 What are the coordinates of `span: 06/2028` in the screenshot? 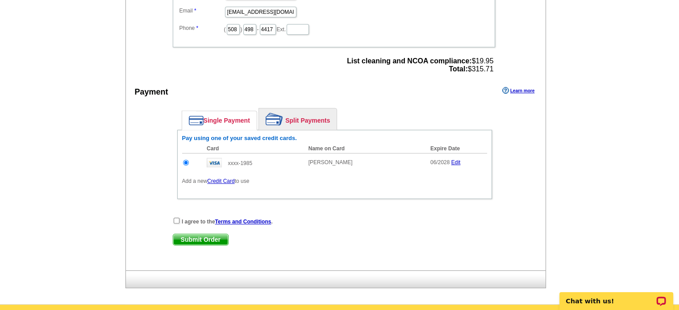 It's located at (440, 163).